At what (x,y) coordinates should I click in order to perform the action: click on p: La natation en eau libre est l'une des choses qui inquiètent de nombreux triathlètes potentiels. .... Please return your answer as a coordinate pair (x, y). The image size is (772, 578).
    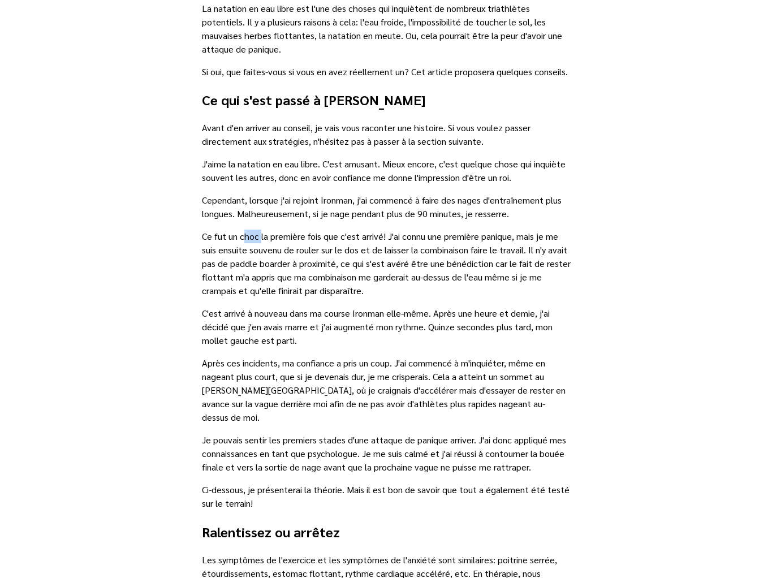
    Looking at the image, I should click on (386, 29).